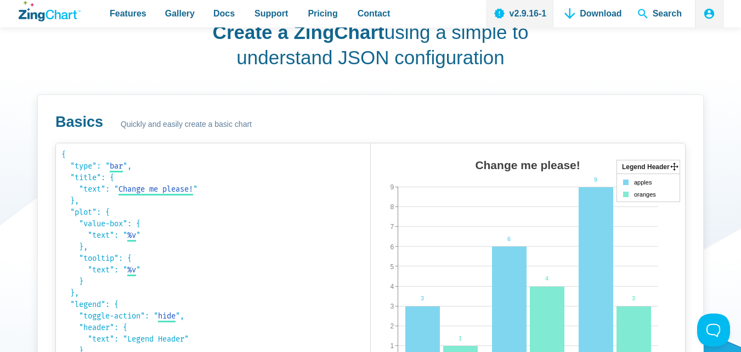  I want to click on span: Quickly and easily create a basic chart, so click(186, 125).